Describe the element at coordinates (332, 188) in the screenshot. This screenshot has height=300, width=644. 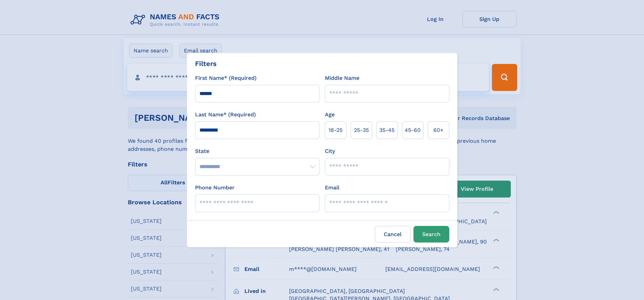
I see `label: Email` at that location.